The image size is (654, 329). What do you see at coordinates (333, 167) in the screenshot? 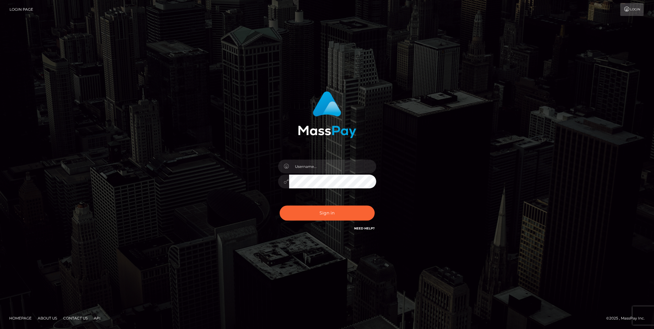
I see `input: Username...` at bounding box center [333, 167].